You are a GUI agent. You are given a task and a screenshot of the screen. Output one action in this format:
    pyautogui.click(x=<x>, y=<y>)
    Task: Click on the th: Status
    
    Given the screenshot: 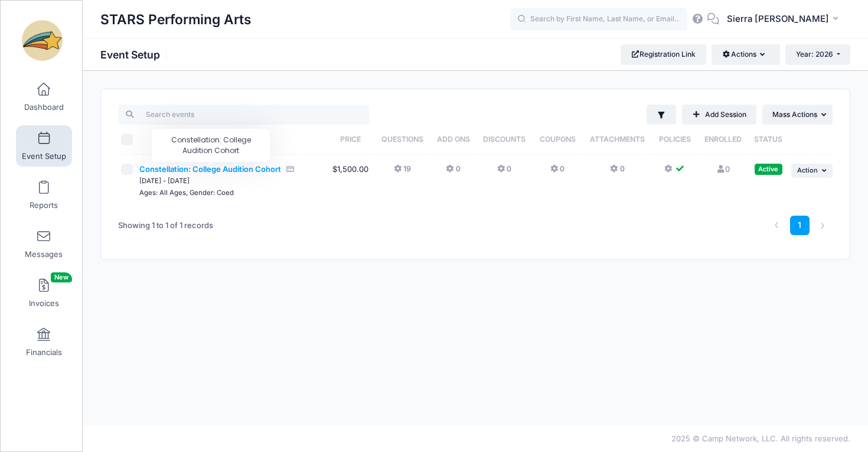 What is the action you would take?
    pyautogui.click(x=768, y=139)
    